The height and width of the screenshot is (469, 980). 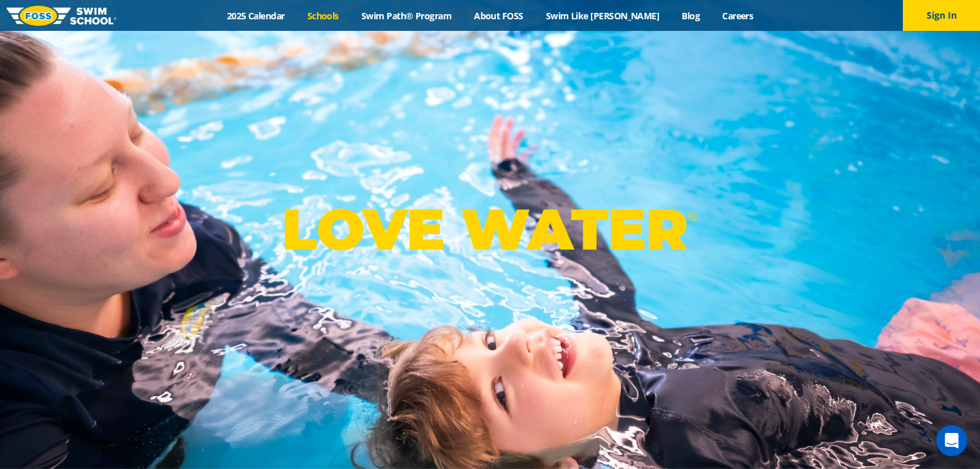 I want to click on p: LOVE WATER, so click(x=490, y=229).